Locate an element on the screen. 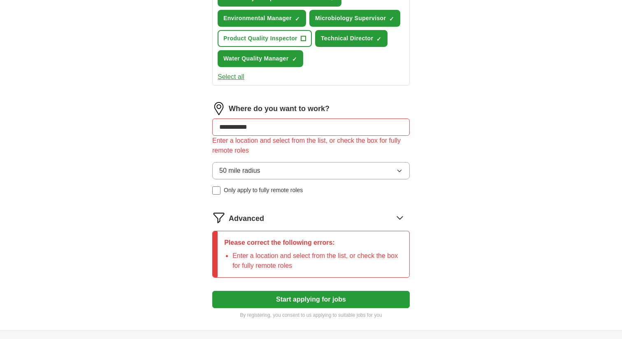 Image resolution: width=622 pixels, height=339 pixels. button: Start applying for jobs is located at coordinates (311, 299).